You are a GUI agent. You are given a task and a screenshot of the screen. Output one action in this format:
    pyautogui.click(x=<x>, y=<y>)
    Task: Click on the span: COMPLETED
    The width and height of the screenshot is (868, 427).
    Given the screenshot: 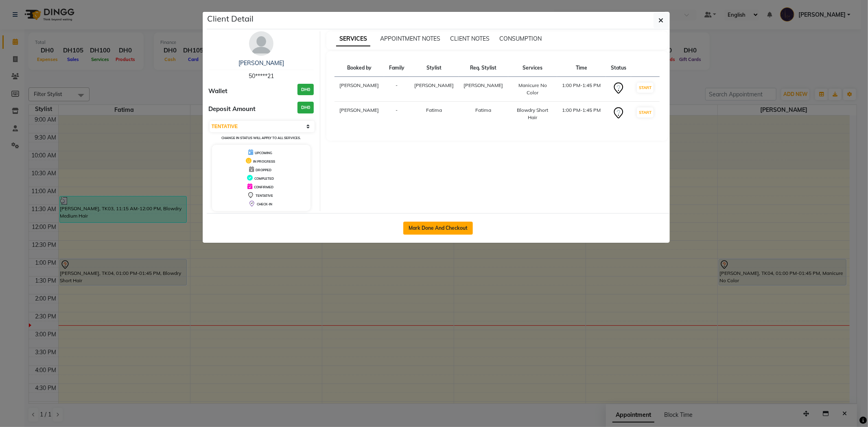 What is the action you would take?
    pyautogui.click(x=264, y=178)
    